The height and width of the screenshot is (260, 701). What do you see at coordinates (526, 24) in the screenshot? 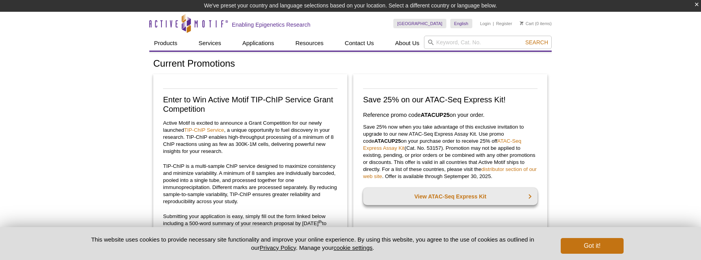
I see `a: Cart` at bounding box center [526, 24].